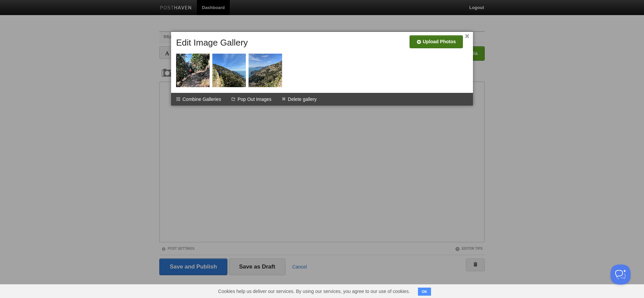  Describe the element at coordinates (299, 99) in the screenshot. I see `li: Delete gallery` at that location.